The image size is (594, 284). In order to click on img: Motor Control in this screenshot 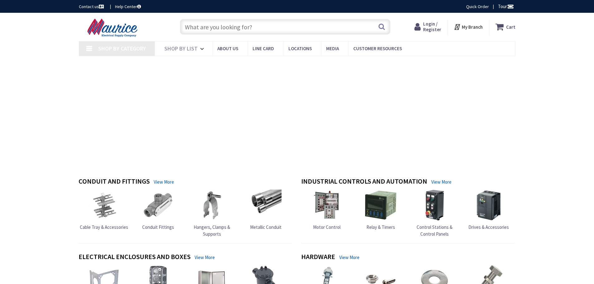, I will do `click(327, 205)`.